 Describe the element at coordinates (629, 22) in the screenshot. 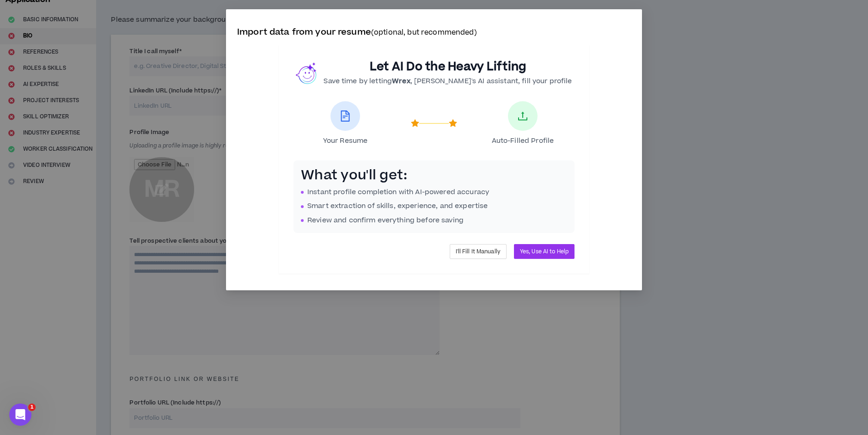

I see `button: Close` at that location.